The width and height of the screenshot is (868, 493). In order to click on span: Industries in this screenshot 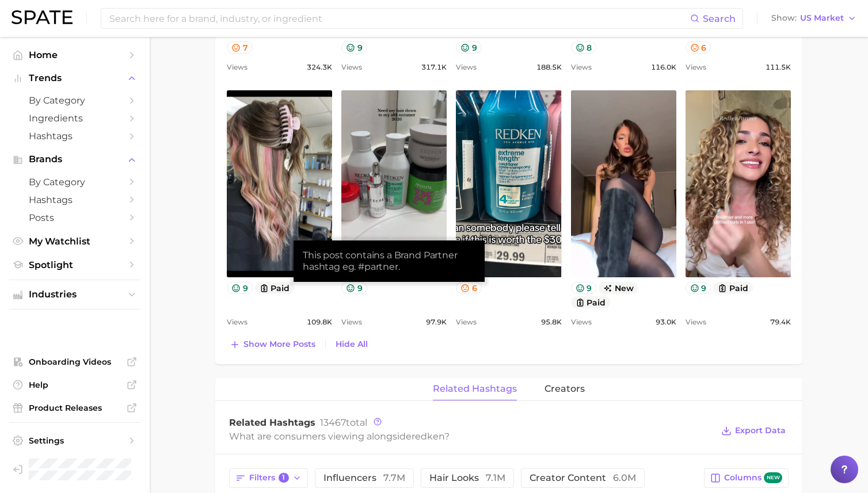, I will do `click(75, 295)`.